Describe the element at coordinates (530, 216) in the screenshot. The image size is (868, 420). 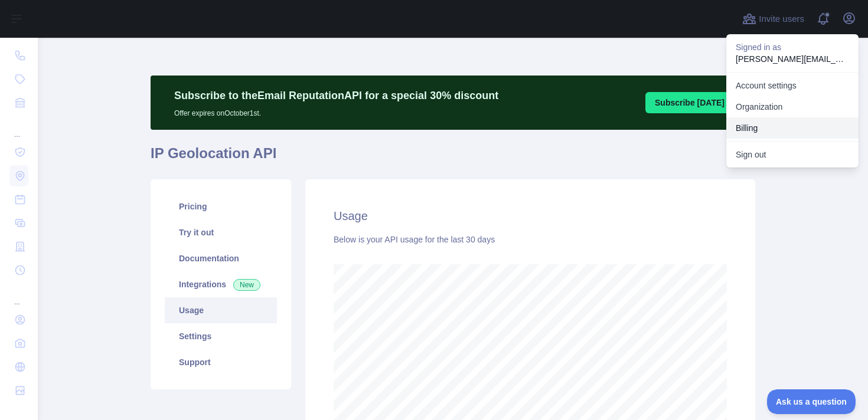
I see `h2: Usage` at that location.